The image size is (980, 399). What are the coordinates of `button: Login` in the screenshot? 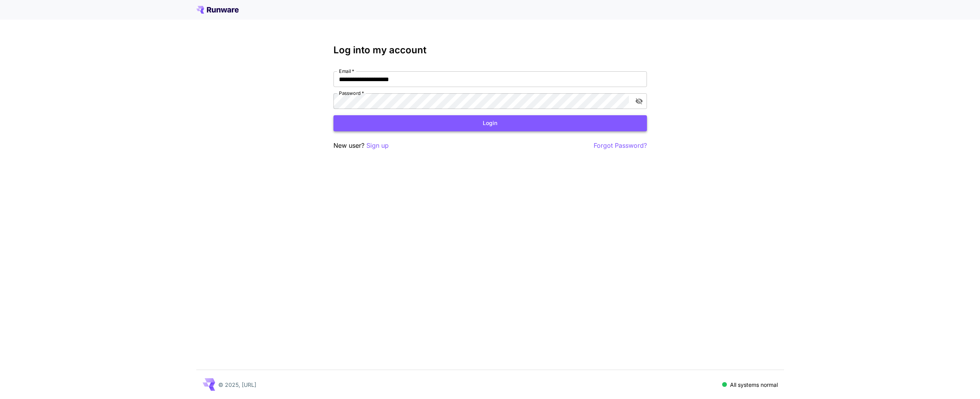 It's located at (490, 123).